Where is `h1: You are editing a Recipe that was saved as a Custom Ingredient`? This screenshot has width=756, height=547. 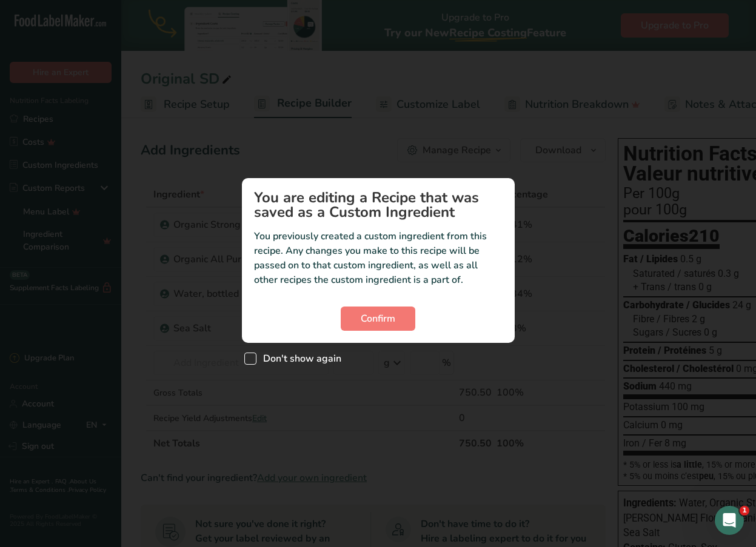
h1: You are editing a Recipe that was saved as a Custom Ingredient is located at coordinates (378, 205).